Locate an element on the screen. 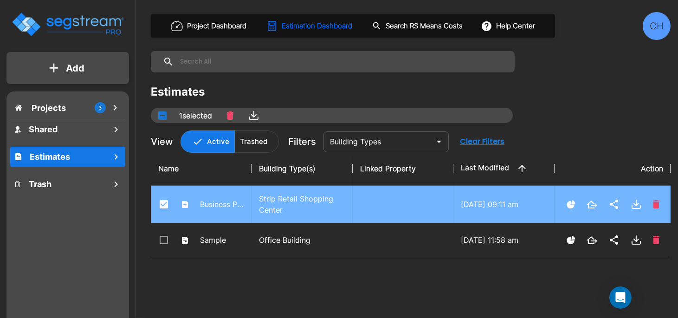  p: 1 selected is located at coordinates (195, 116).